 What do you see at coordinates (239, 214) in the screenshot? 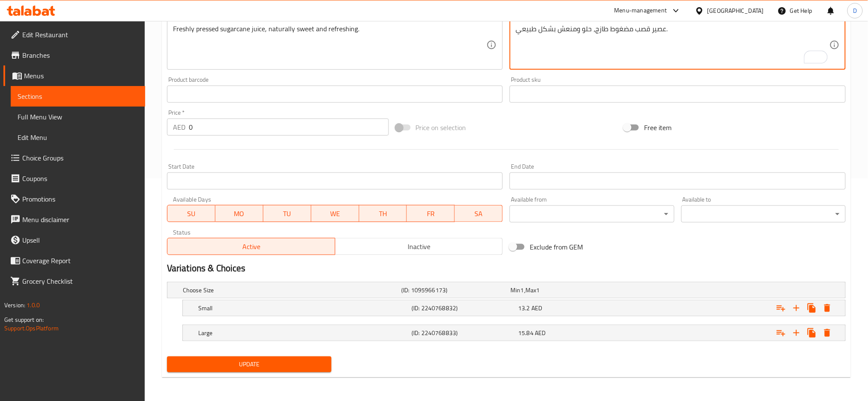
I see `span: MO` at bounding box center [239, 214].